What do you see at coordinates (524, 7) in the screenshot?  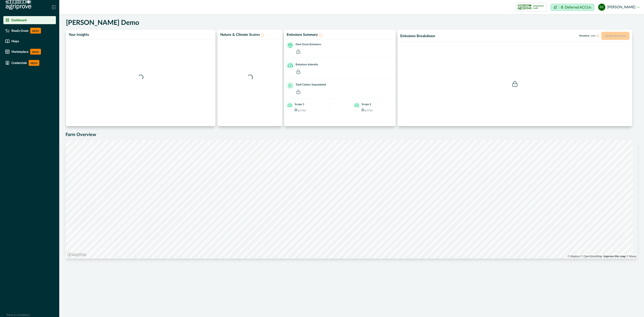 I see `img: certification logo` at bounding box center [524, 7].